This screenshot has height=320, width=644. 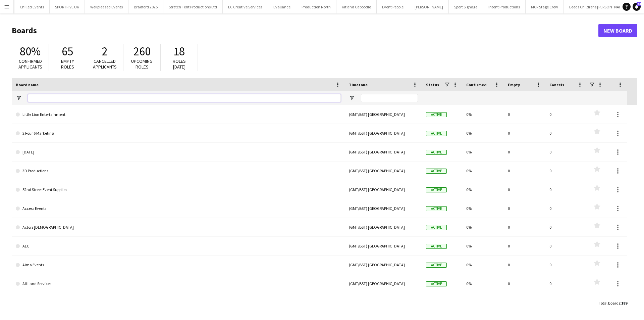 I want to click on span: Cancels, so click(x=556, y=84).